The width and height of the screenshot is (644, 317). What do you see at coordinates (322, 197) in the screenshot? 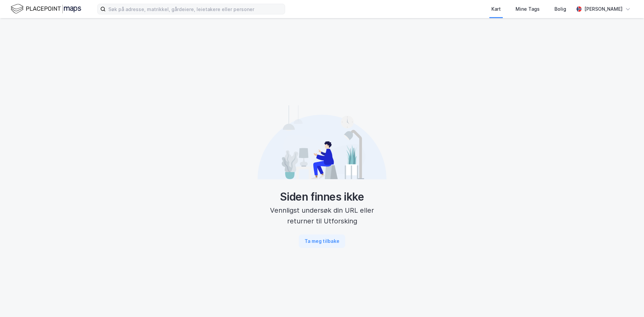
I see `div: Siden finnes ikke` at bounding box center [322, 197].